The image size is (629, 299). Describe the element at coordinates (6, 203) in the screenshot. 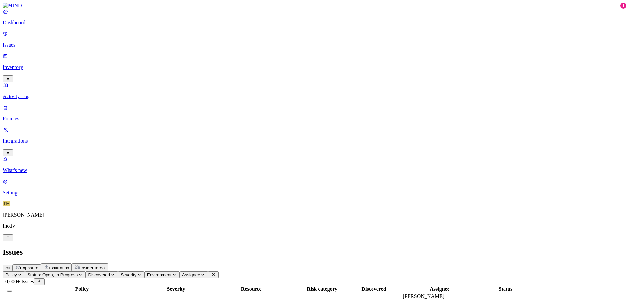

I see `span: TH` at that location.